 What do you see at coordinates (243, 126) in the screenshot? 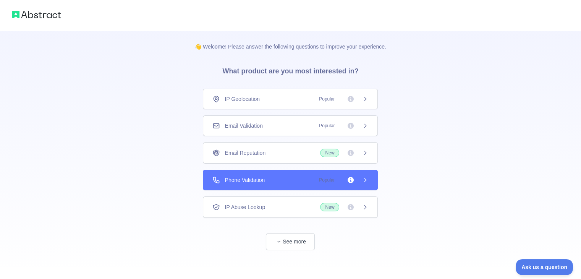
I see `span: Email Validation` at bounding box center [243, 126].